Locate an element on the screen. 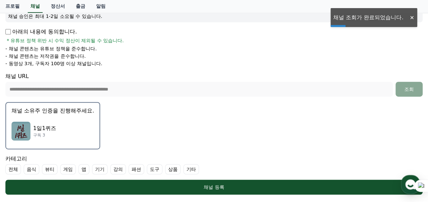  div: 채널 URL is located at coordinates (214, 84).